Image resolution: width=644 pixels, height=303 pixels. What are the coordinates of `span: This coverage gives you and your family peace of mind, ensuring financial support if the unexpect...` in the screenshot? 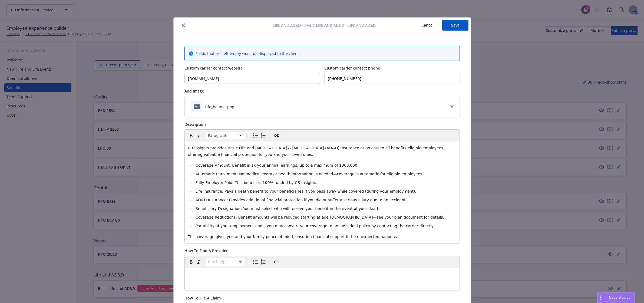 It's located at (293, 236).